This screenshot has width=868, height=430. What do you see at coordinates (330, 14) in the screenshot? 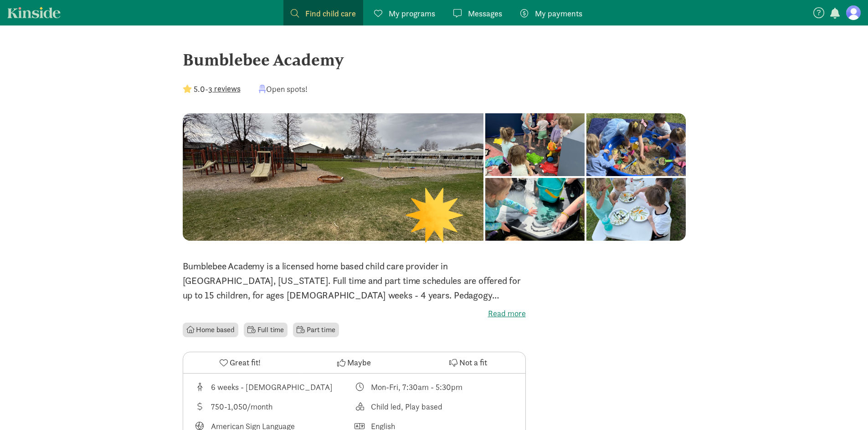
I see `span: Find child care` at bounding box center [330, 14].